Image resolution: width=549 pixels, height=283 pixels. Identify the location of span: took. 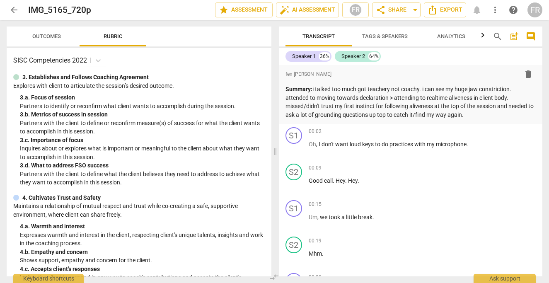
(335, 217).